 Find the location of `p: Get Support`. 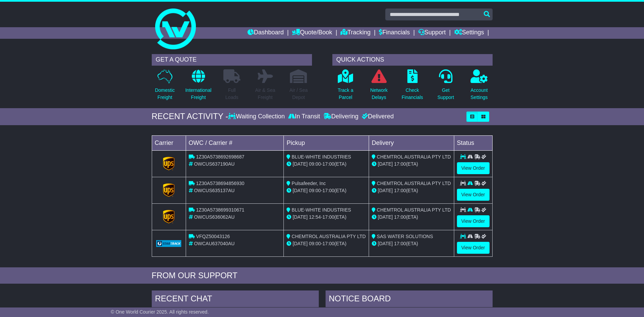

p: Get Support is located at coordinates (445, 94).